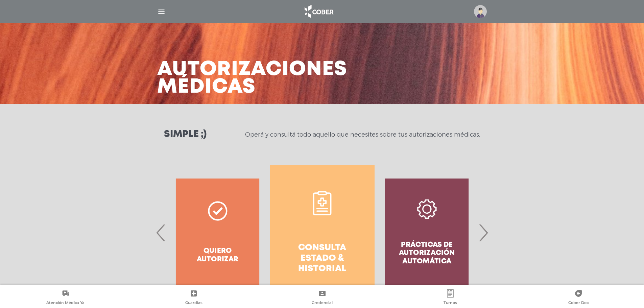  Describe the element at coordinates (252, 78) in the screenshot. I see `h3: Autorizaciones médicas` at that location.